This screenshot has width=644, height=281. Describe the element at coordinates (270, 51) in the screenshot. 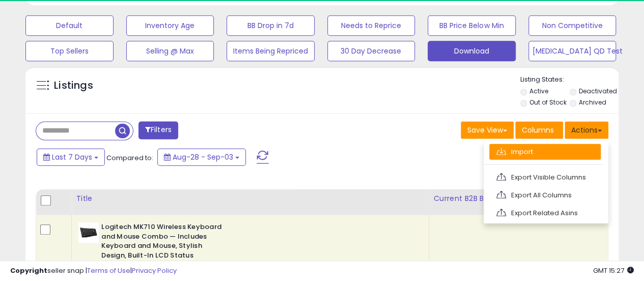

I see `button: Items Being Repriced` at that location.